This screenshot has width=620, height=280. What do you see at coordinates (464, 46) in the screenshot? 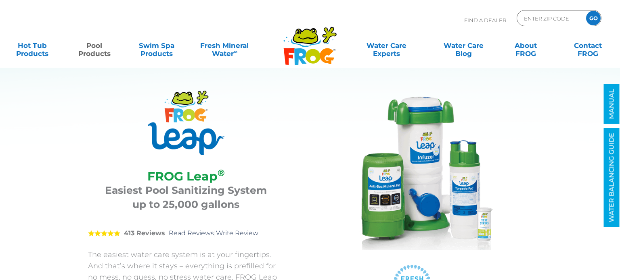
I see `a: Water CareBlog` at bounding box center [464, 46].